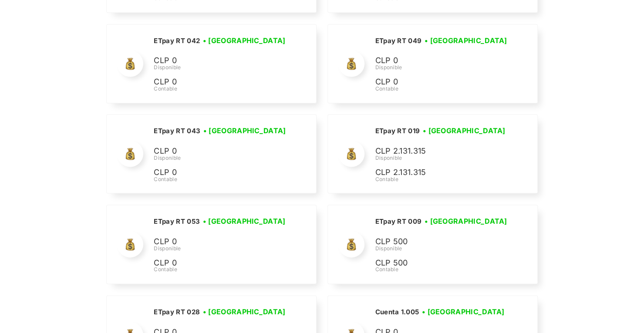  I want to click on h2: ETpay RT 009, so click(398, 221).